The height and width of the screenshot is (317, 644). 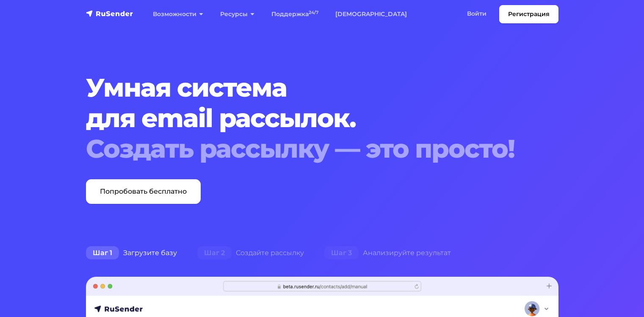 I want to click on h1: Умная система для email рассылок., so click(x=302, y=118).